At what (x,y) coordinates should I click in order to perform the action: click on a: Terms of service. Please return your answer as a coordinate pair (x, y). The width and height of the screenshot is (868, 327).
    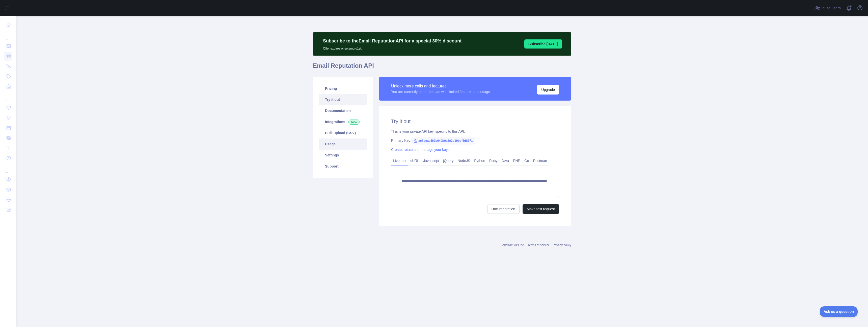
    Looking at the image, I should click on (538, 245).